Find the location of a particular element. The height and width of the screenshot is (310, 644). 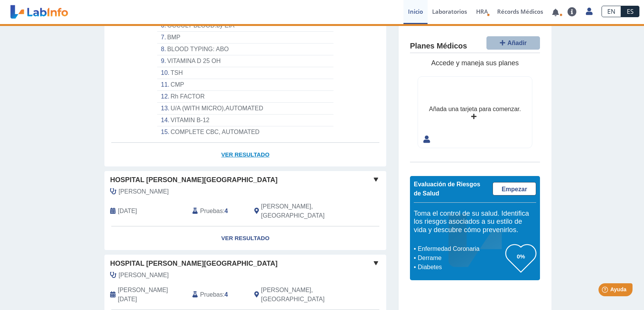

a: Empezar is located at coordinates (514, 189).